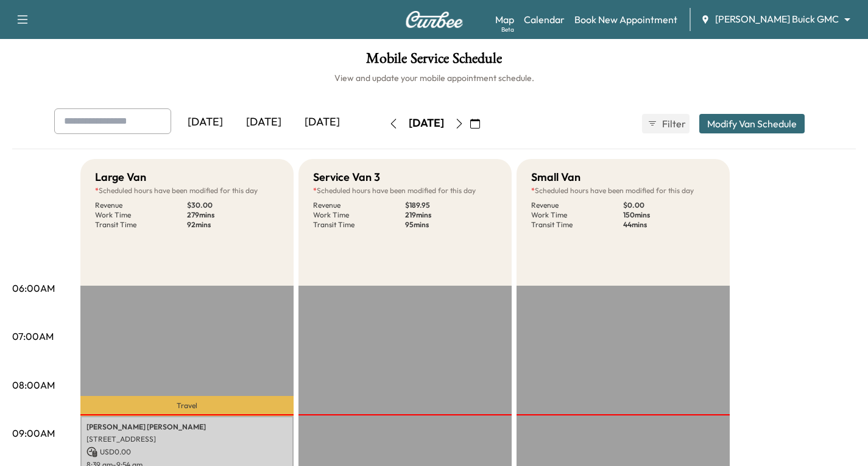 The width and height of the screenshot is (868, 466). I want to click on a: MapBeta, so click(504, 20).